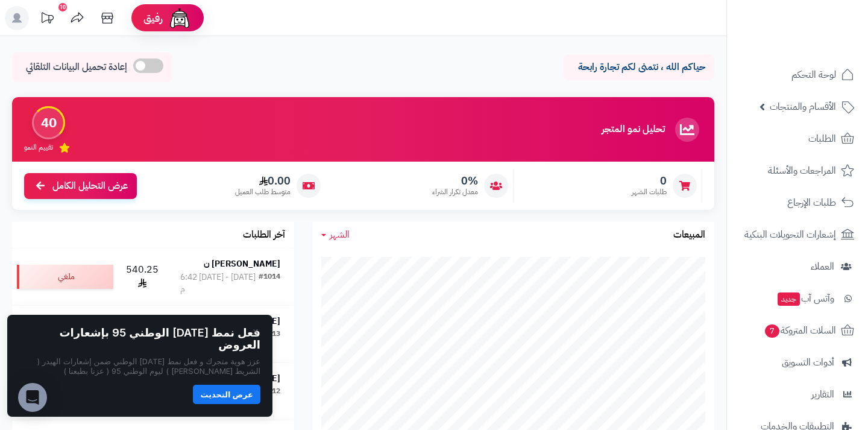  What do you see at coordinates (263, 181) in the screenshot?
I see `span: 0.00` at bounding box center [263, 181].